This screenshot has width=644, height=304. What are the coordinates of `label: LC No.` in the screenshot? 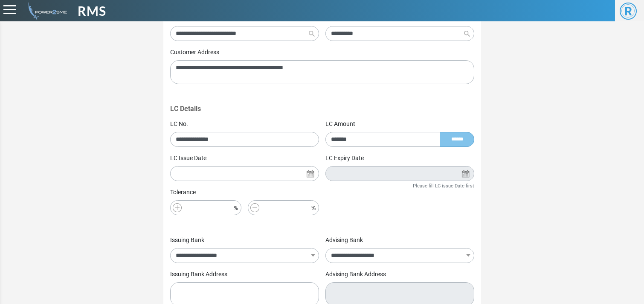 It's located at (179, 124).